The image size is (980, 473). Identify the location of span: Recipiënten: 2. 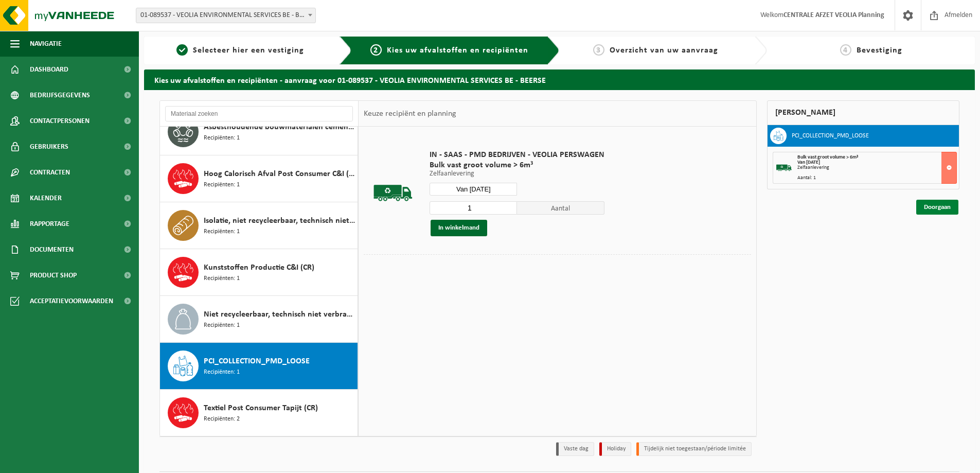
(222, 419).